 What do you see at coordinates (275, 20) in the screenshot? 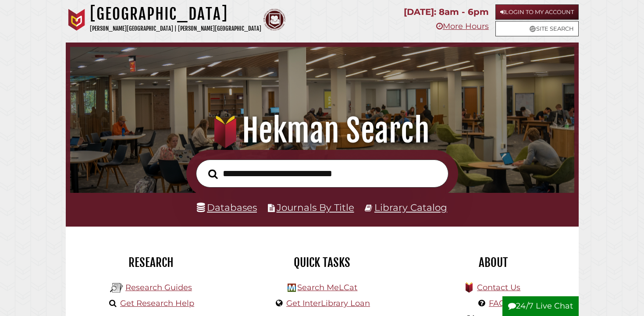
I see `img: Calvin Theological Seminary` at bounding box center [275, 20].